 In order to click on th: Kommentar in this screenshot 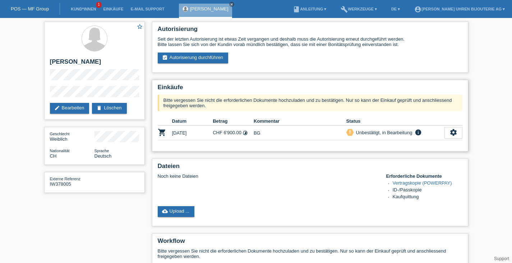, I will do `click(300, 121)`.